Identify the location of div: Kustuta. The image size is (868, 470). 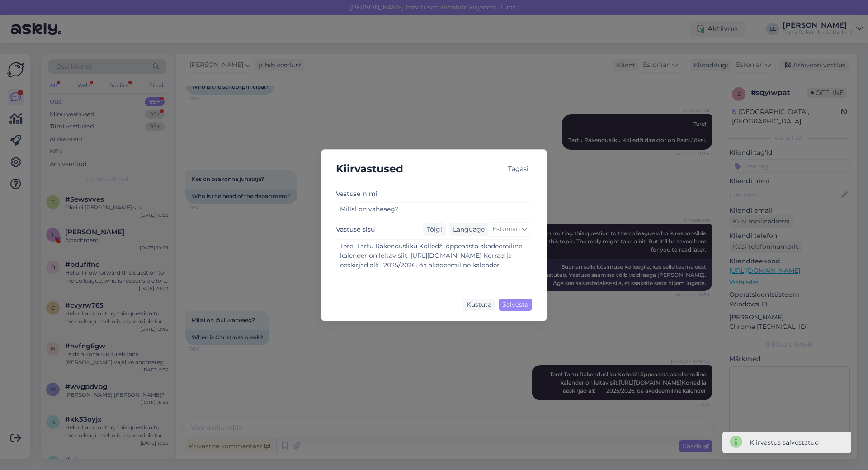
(479, 304).